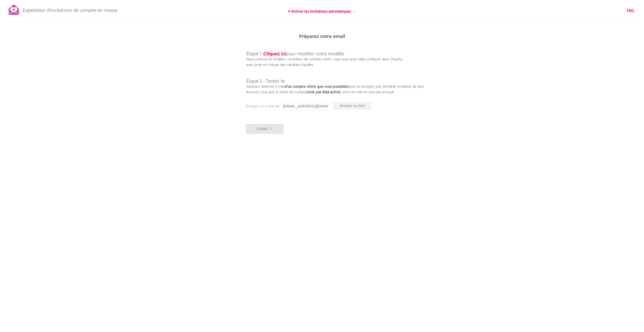 This screenshot has width=644, height=332. What do you see at coordinates (70, 11) in the screenshot?
I see `font: Expéditeur d'invitations de compte en masse` at bounding box center [70, 11].